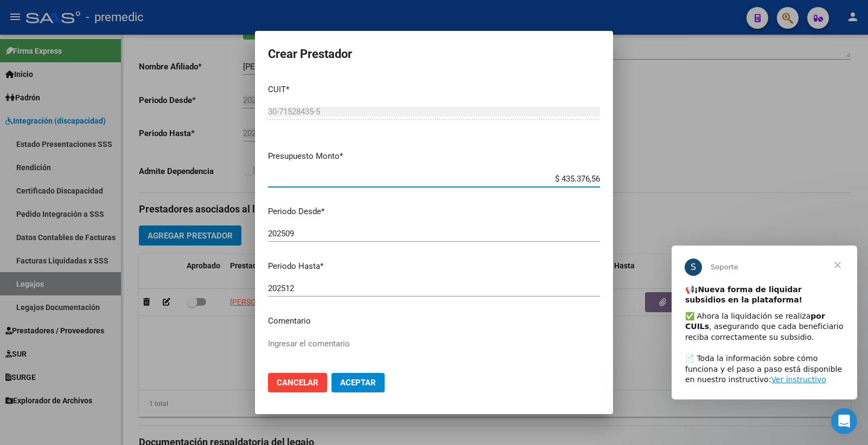 The height and width of the screenshot is (445, 868). What do you see at coordinates (358, 383) in the screenshot?
I see `span: Aceptar` at bounding box center [358, 383].